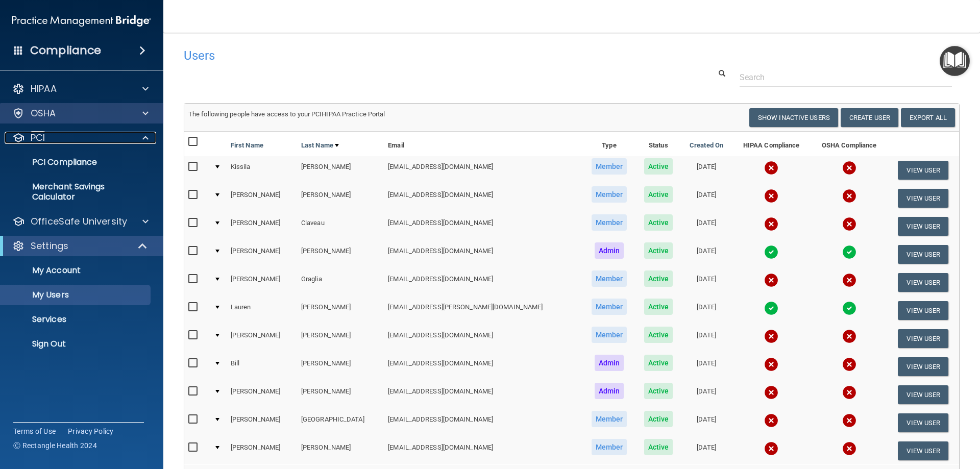 This screenshot has width=980, height=469. I want to click on td: Kissila, so click(261, 170).